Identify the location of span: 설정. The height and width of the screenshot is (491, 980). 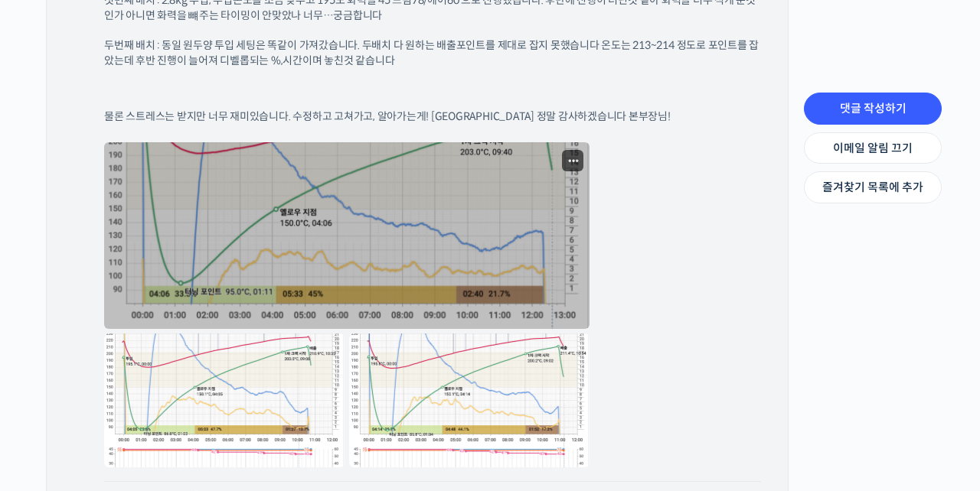
(246, 393).